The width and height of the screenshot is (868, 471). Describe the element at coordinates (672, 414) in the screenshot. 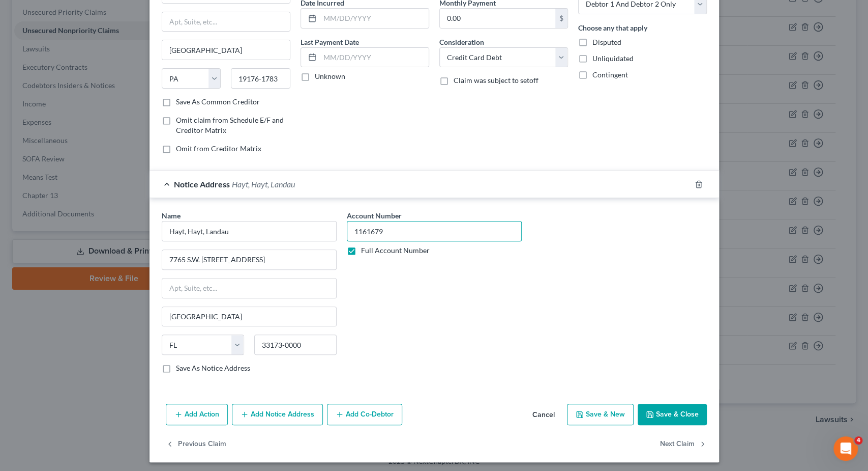

I see `button: Save & Close` at that location.